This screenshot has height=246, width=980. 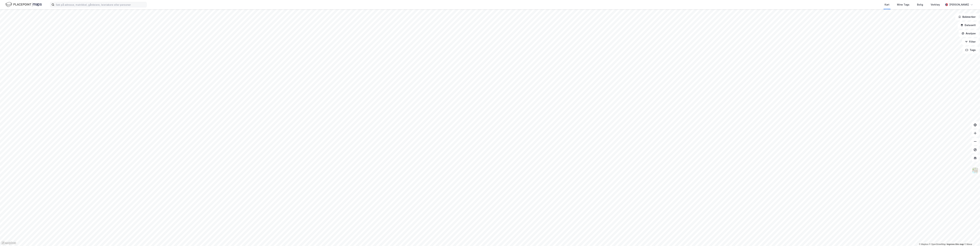 I want to click on div: Kart, so click(x=887, y=4).